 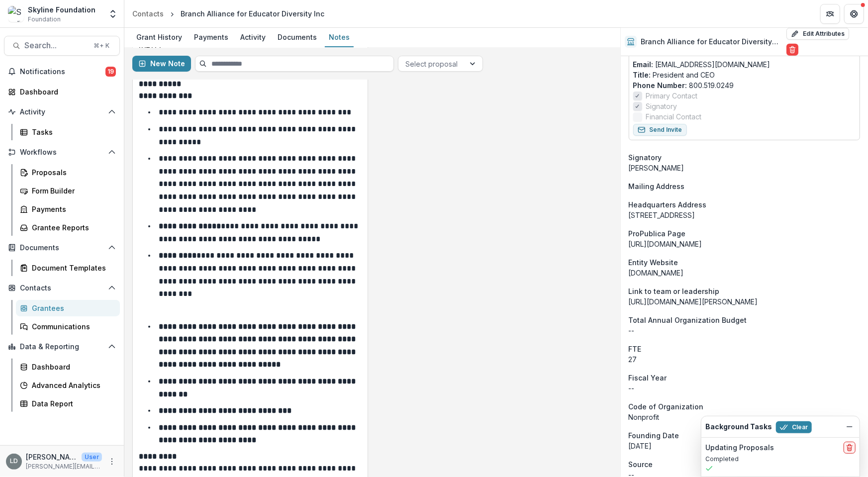 I want to click on p: President and CEO, so click(x=744, y=74).